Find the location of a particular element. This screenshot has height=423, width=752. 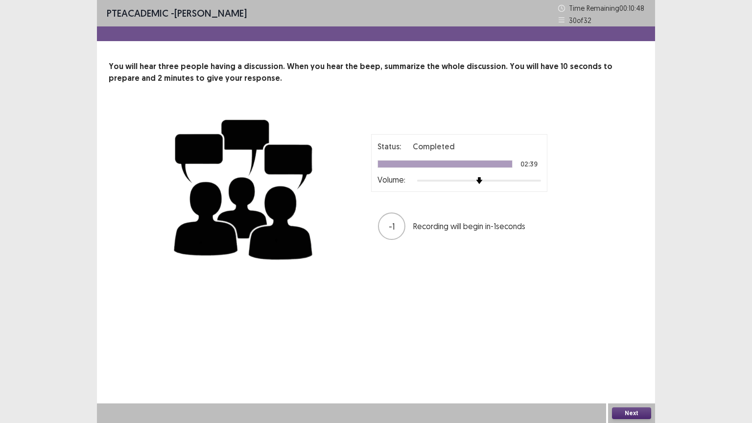

img: group-discussion is located at coordinates (244, 187).